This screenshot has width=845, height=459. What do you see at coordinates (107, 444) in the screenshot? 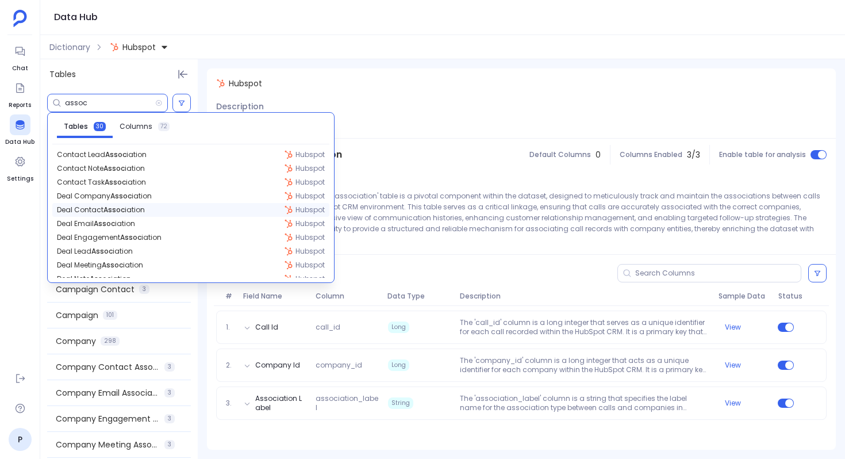
I see `span: Company Meeting Association` at bounding box center [107, 444].